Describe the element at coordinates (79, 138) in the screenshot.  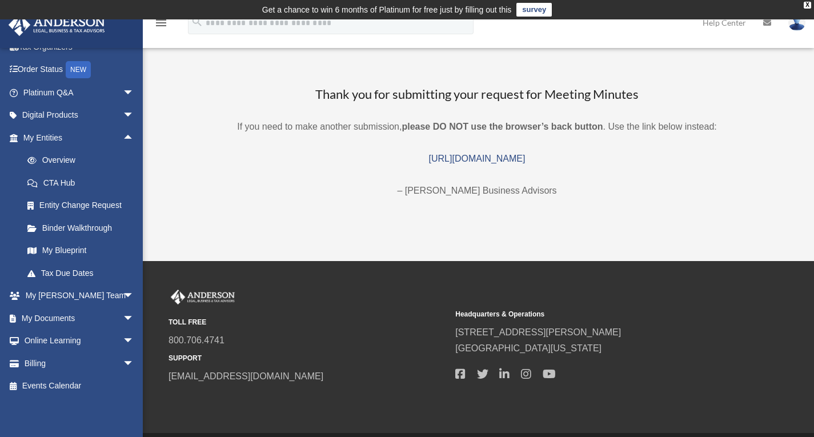
I see `a: My Entitiesarrow_drop_up` at that location.